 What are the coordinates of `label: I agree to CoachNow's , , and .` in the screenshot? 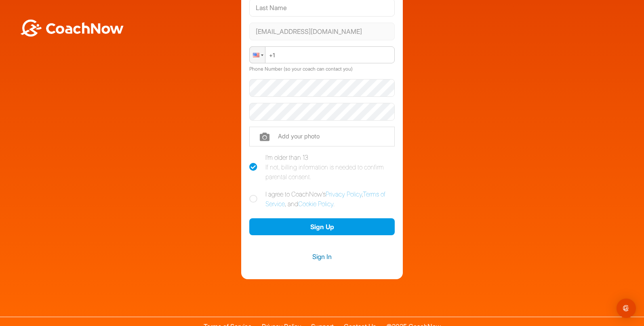 It's located at (322, 199).